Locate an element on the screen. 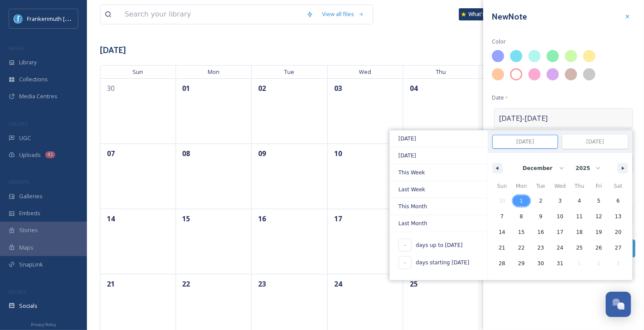  button: 3 is located at coordinates (560, 201).